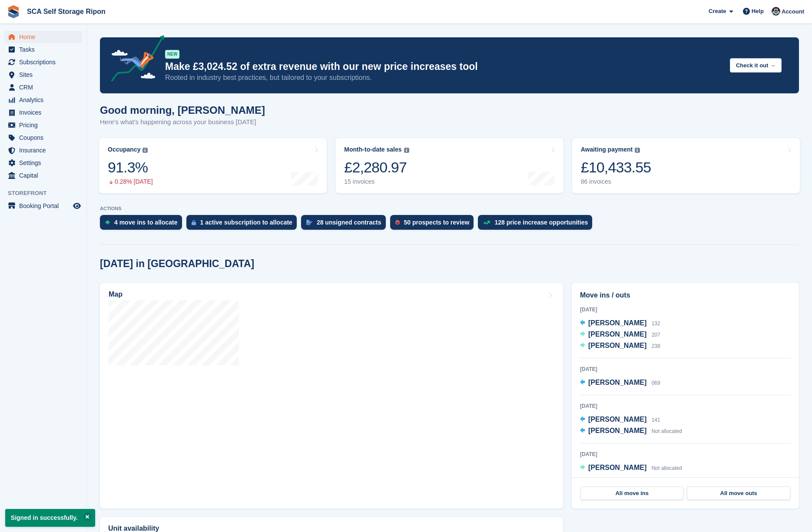  I want to click on span: Account, so click(793, 12).